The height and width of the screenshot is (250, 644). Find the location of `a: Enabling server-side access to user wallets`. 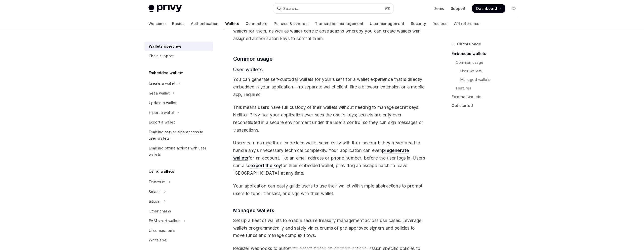

a: Enabling server-side access to user wallets is located at coordinates (177, 126).